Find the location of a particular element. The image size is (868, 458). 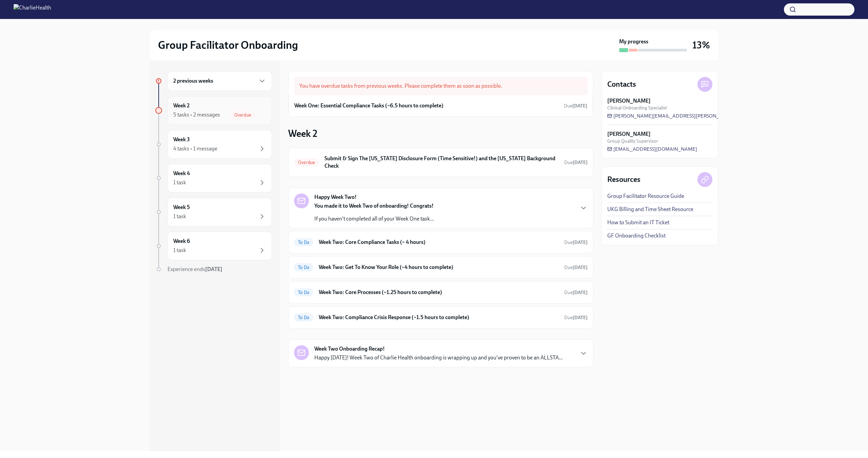

p: If you haven't completed all of your Week One task... is located at coordinates (374, 219).